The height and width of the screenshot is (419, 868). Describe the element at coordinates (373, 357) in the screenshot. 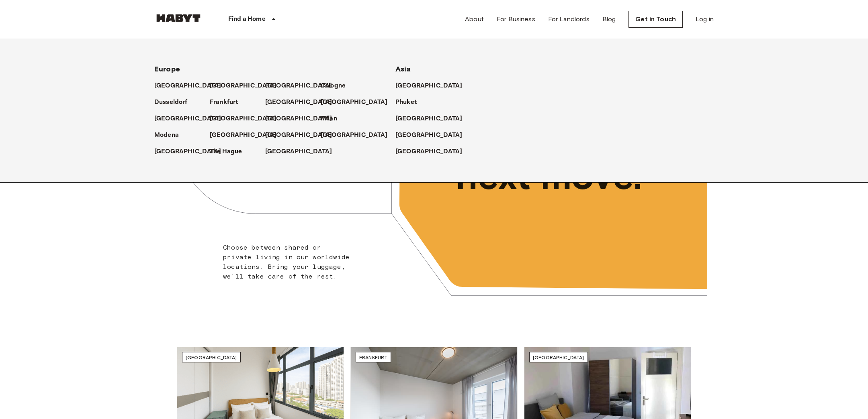

I see `span: Frankfurt` at that location.